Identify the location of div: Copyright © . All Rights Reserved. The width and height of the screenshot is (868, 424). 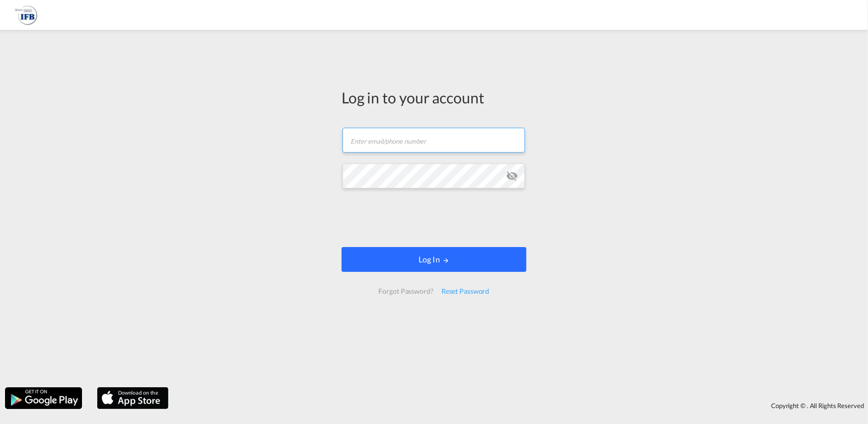
(520, 405).